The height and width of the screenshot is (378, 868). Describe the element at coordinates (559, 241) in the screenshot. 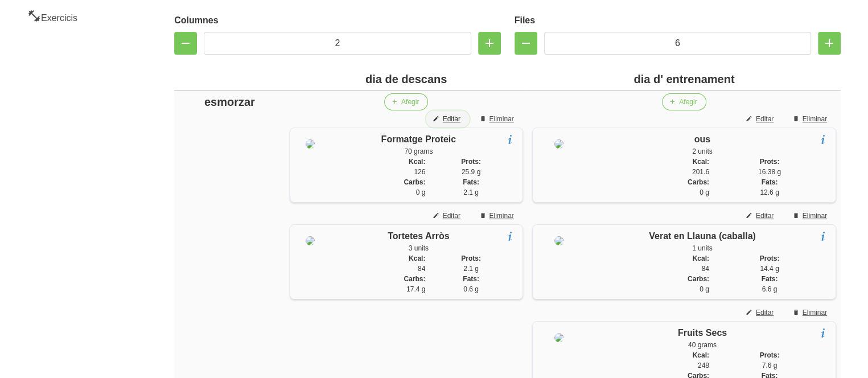

I see `img: 8ea60705-12ae-42e8-83e1-4ba62b1261d5%2Ffoods%2F58016-caballa-transparente-png.png` at that location.